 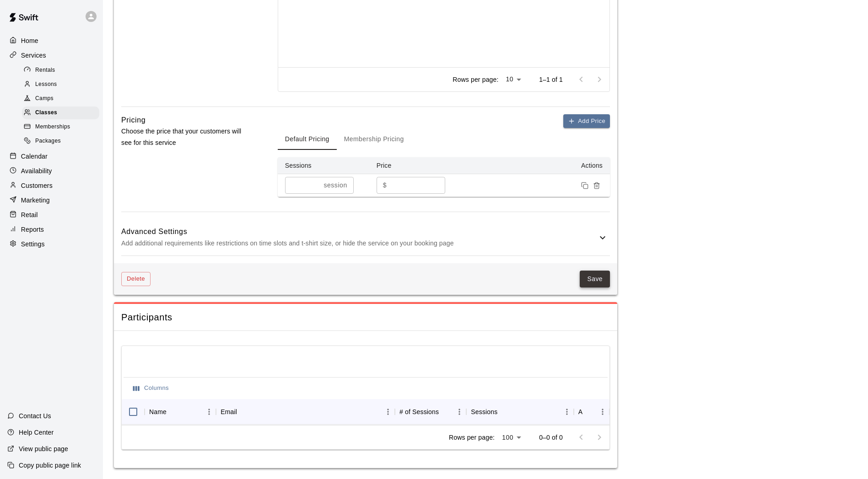 What do you see at coordinates (536, 166) in the screenshot?
I see `th: Actions` at bounding box center [536, 166].